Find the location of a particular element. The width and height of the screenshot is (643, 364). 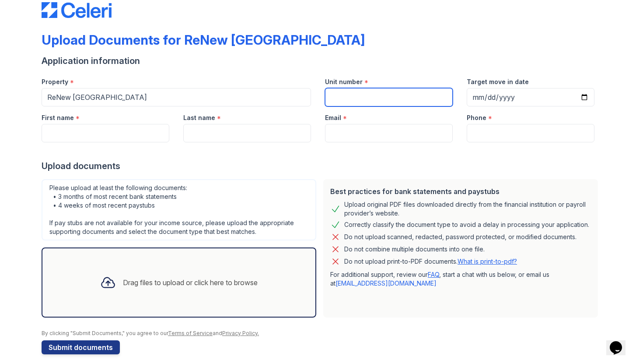

label: First name is located at coordinates (58, 118).